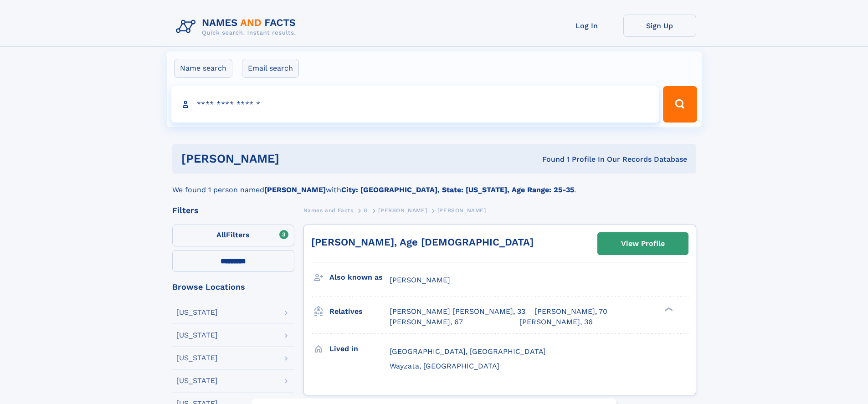  Describe the element at coordinates (359, 312) in the screenshot. I see `h3: Relatives` at that location.